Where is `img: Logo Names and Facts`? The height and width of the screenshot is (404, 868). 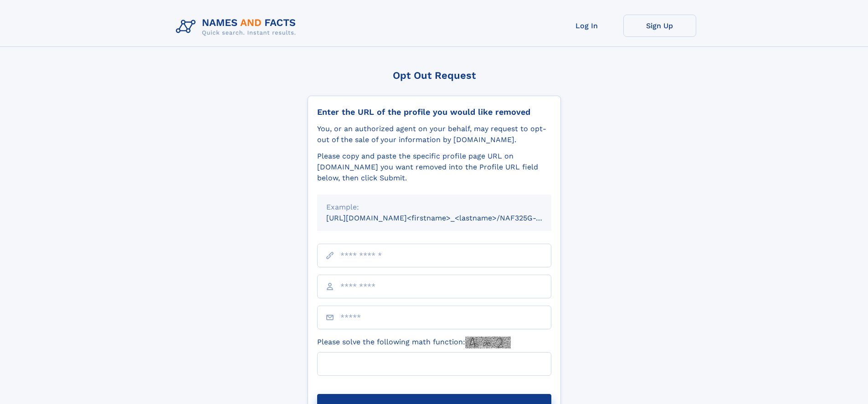 img: Logo Names and Facts is located at coordinates (238, 26).